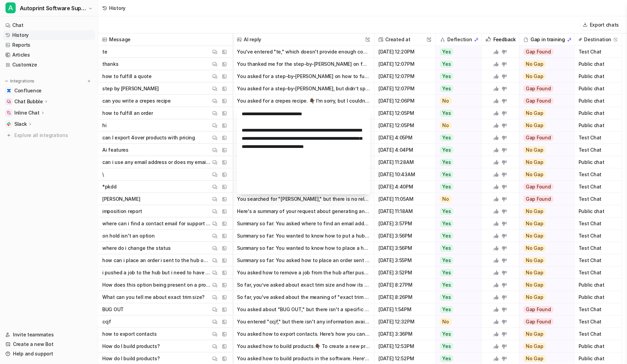 This screenshot has width=627, height=364. What do you see at coordinates (27, 113) in the screenshot?
I see `p: Inline Chat` at bounding box center [27, 113].